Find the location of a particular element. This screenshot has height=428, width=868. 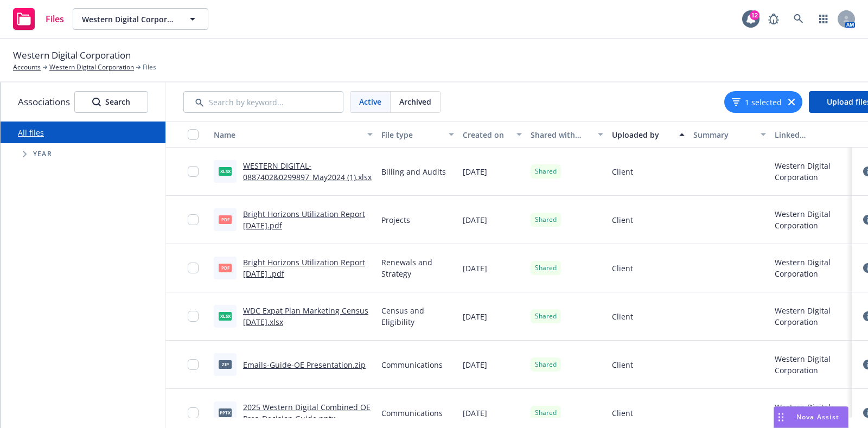

span: Billing and Audits is located at coordinates (413, 172).